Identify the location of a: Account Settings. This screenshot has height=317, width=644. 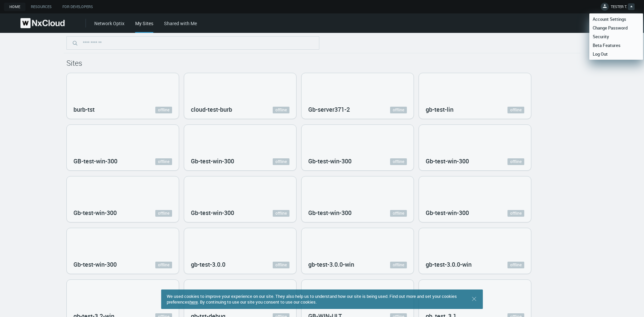
(616, 19).